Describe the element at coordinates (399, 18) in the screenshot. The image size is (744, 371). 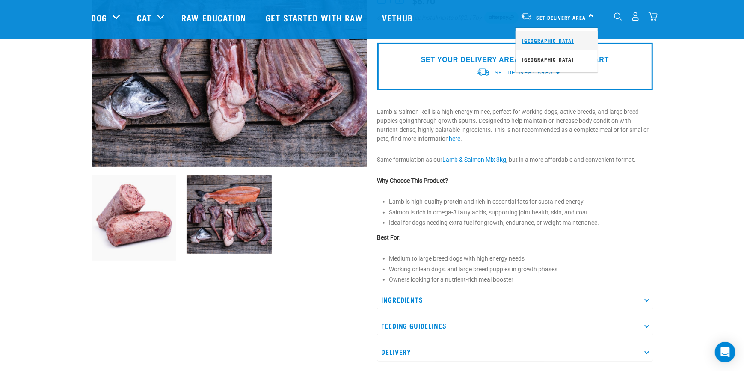
I see `a: Vethub` at that location.